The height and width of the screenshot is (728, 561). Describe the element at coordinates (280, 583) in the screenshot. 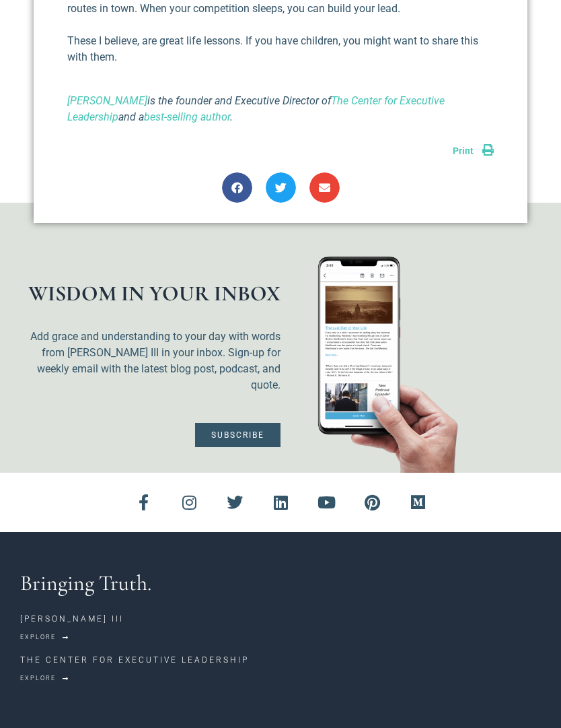

I see `h3: Bringing Truth.` at that location.